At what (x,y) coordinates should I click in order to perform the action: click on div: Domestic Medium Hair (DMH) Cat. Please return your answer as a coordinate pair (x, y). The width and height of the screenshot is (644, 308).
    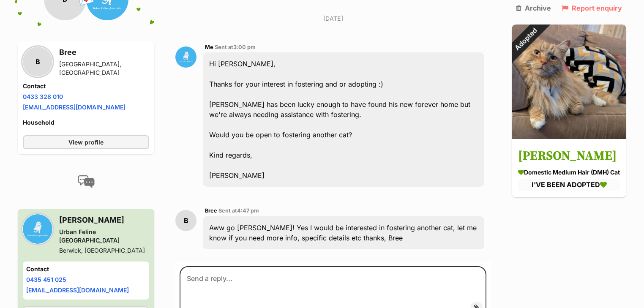
    Looking at the image, I should click on (569, 172).